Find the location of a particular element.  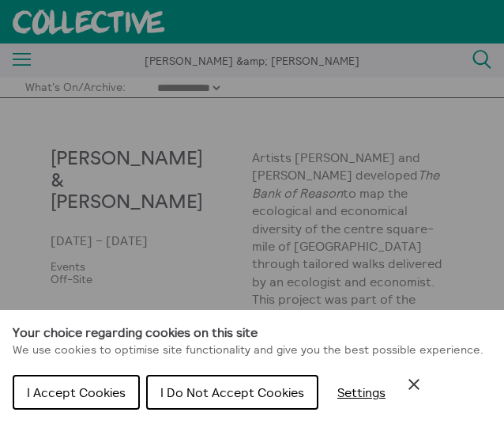

button: Settings is located at coordinates (361, 392).